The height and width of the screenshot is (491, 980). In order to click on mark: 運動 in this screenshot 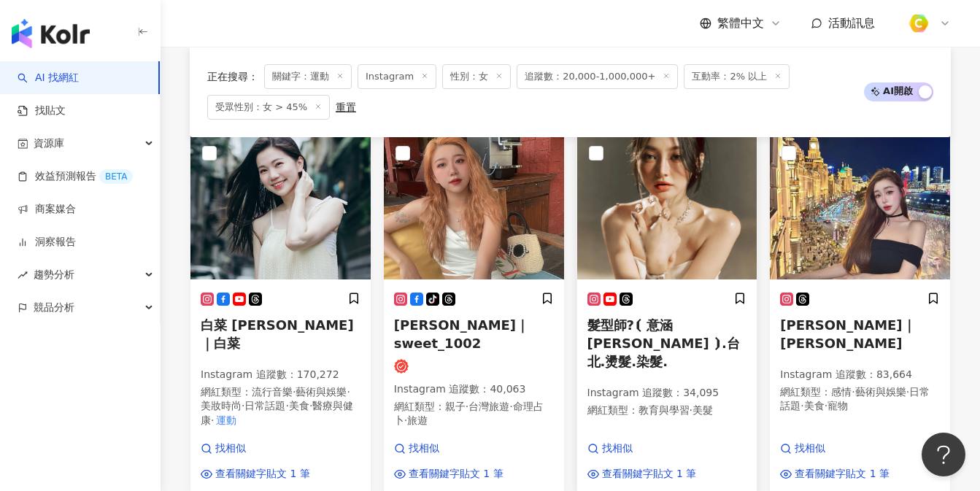, I will do `click(226, 420)`.